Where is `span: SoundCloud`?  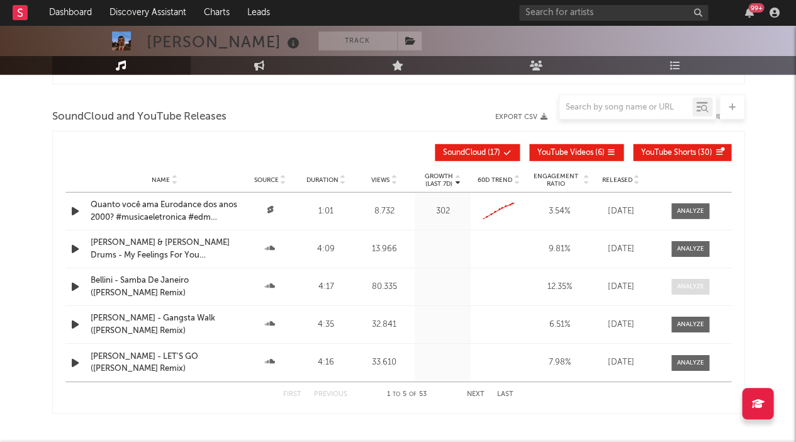 span: SoundCloud is located at coordinates (465, 153).